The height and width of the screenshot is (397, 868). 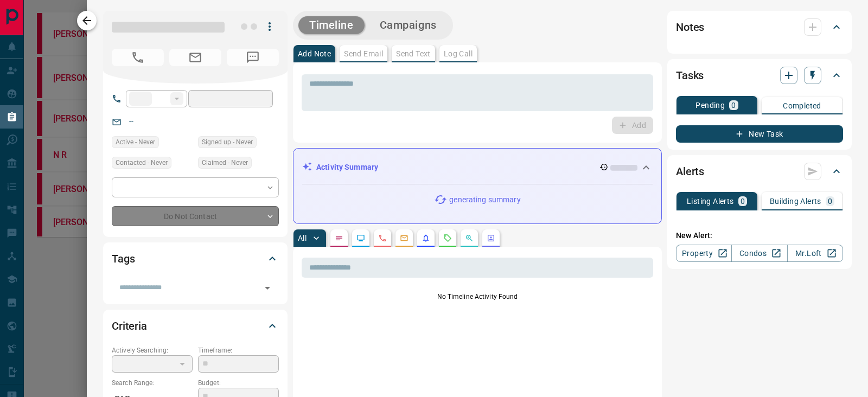 What do you see at coordinates (710, 105) in the screenshot?
I see `p: Pending` at bounding box center [710, 105].